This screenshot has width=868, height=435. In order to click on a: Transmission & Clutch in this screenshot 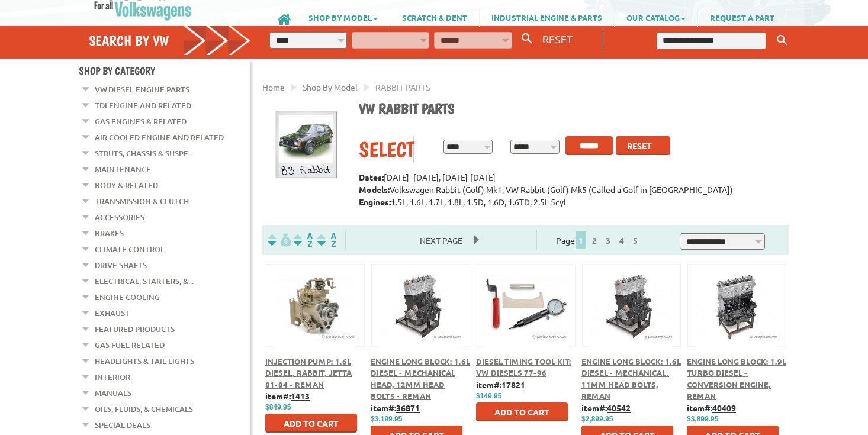, I will do `click(141, 201)`.